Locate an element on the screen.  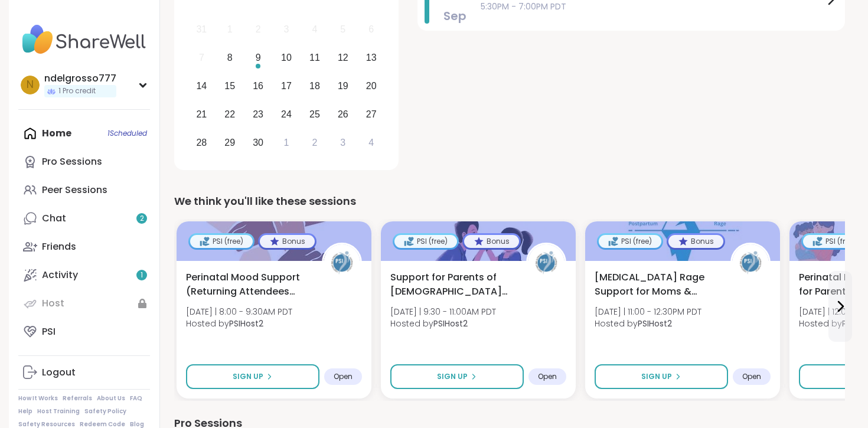
a: Friends is located at coordinates (84, 247).